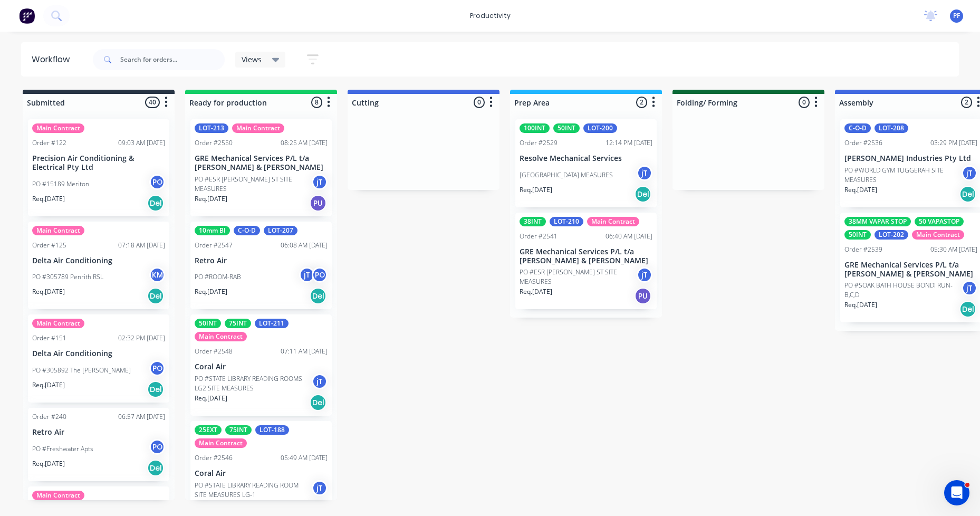 The width and height of the screenshot is (980, 516). What do you see at coordinates (903, 290) in the screenshot?
I see `p: PO #SOAK BATH HOUSE BONDI RUN- B,C,D` at bounding box center [903, 290].